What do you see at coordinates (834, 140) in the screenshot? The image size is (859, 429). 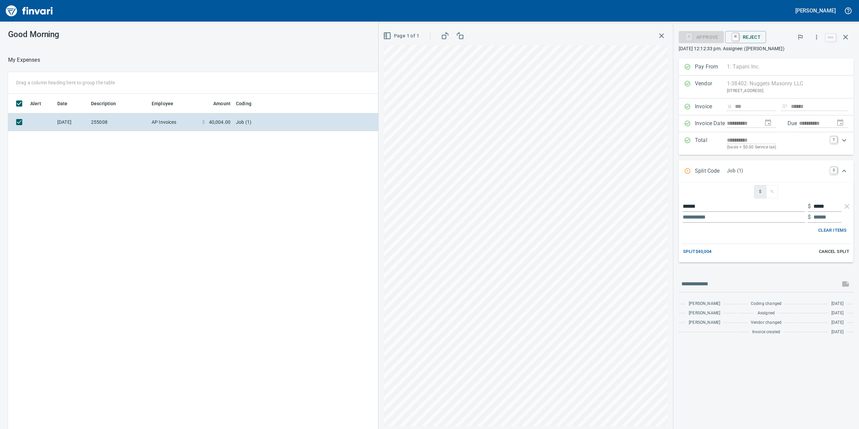 I see `a: T` at bounding box center [834, 140].